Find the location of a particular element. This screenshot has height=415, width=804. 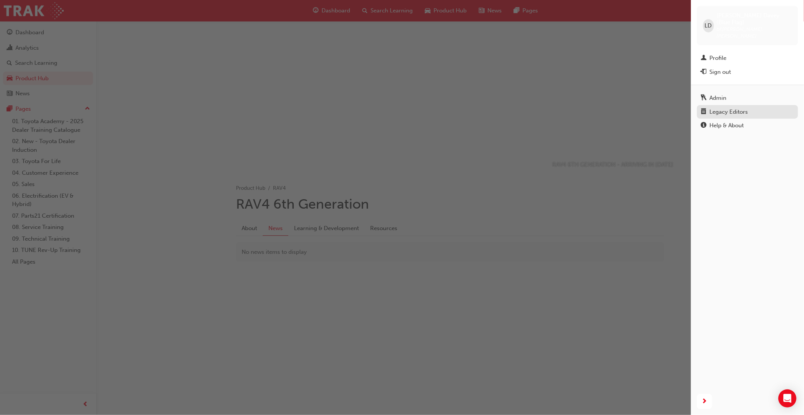

div: Help & About is located at coordinates (726, 125).